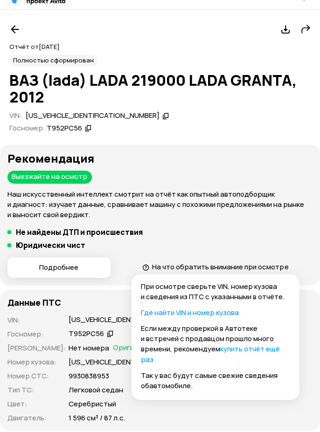 The width and height of the screenshot is (320, 432). Describe the element at coordinates (130, 348) in the screenshot. I see `span: Оригинал` at that location.